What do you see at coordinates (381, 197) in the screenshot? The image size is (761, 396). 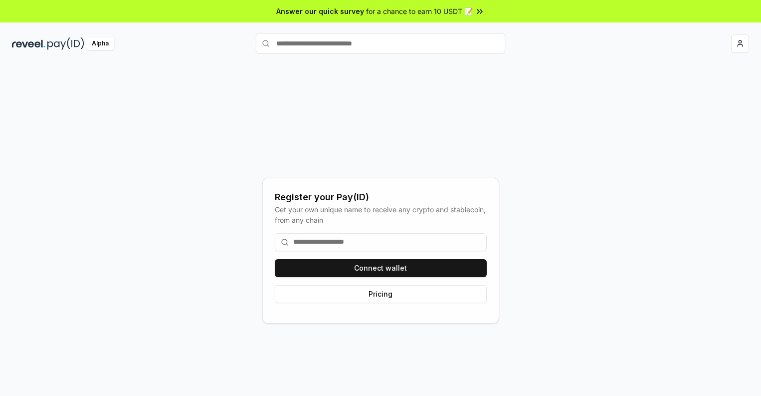 I see `div: Register your Pay(ID)` at bounding box center [381, 197].